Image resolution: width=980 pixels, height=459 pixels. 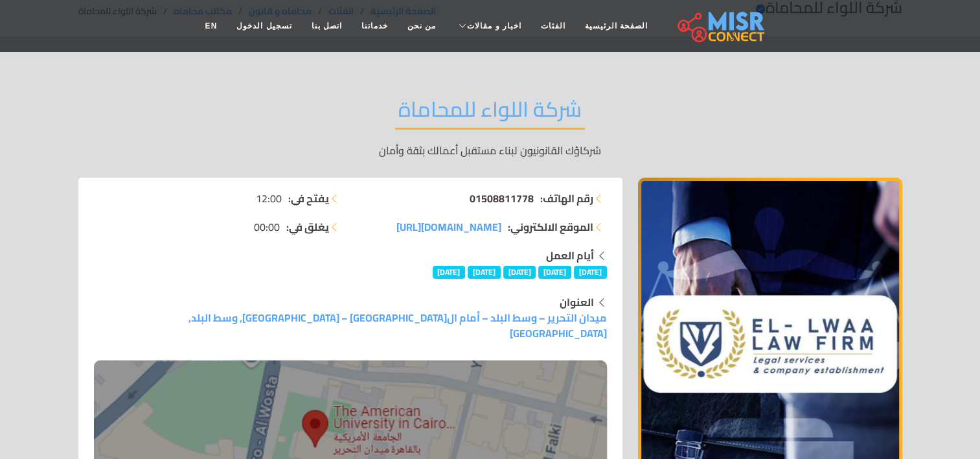 What do you see at coordinates (326, 26) in the screenshot?
I see `a: اتصل بنا` at bounding box center [326, 26].